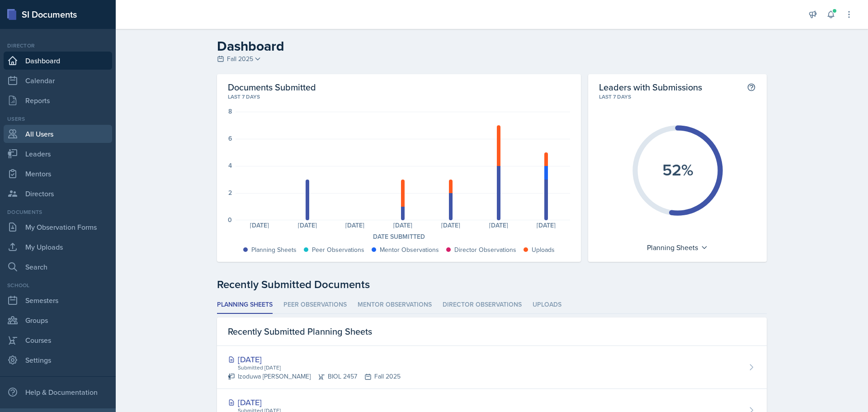  I want to click on div: Uploads, so click(543, 250).